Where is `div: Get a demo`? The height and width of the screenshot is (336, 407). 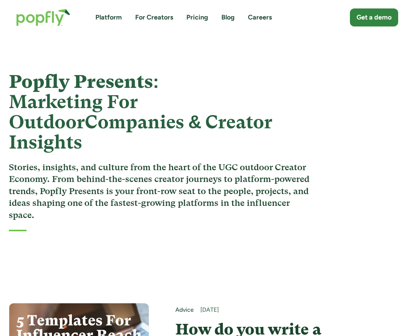
div: Get a demo is located at coordinates (374, 17).